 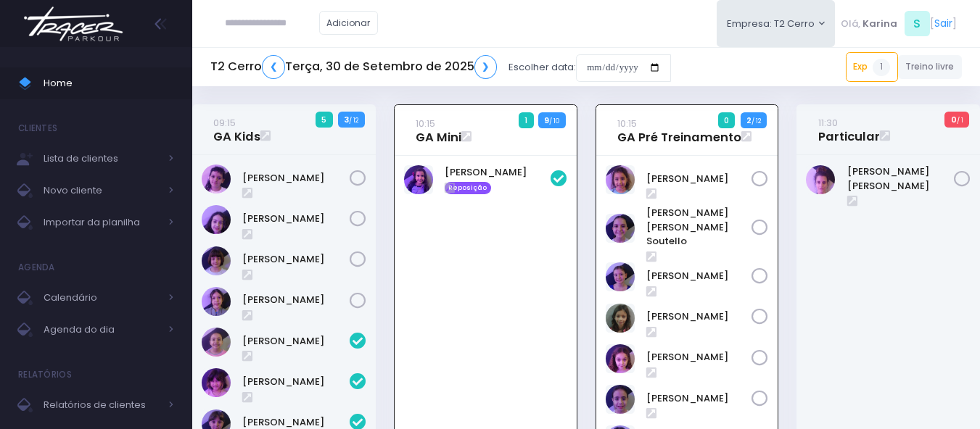 I want to click on small: / 1, so click(x=959, y=120).